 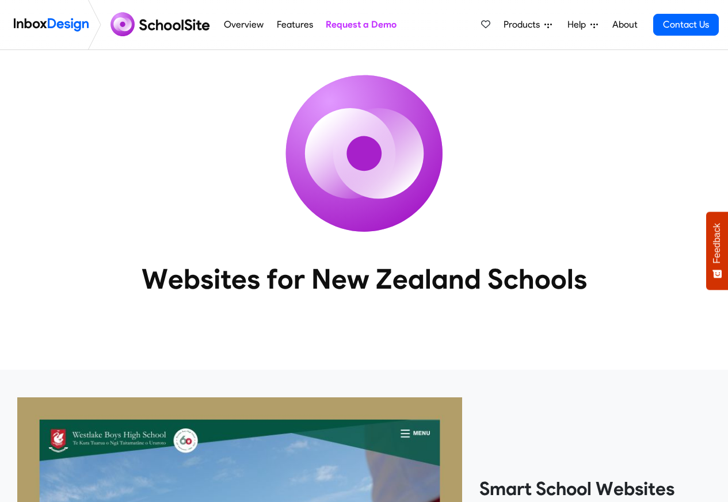 I want to click on span: Products, so click(x=524, y=25).